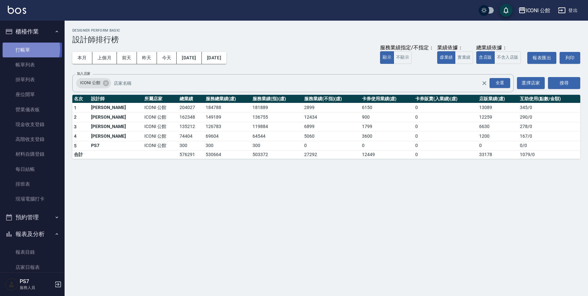 This screenshot has height=296, width=588. Describe the element at coordinates (498, 108) in the screenshot. I see `td: 13089` at that location.